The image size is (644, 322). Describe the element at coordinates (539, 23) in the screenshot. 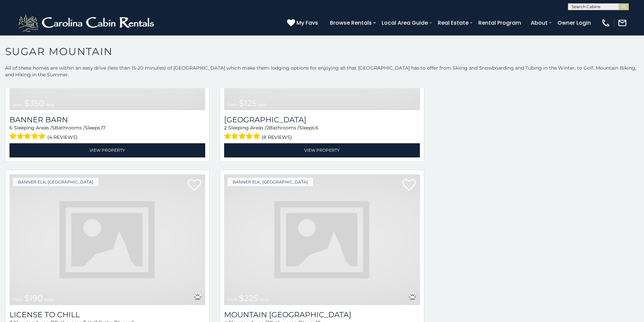

I see `a: About` at that location.